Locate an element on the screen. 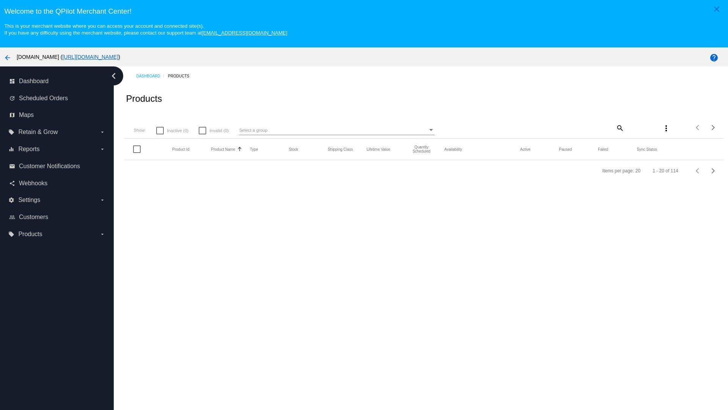  button: Change sorting for ProductName is located at coordinates (223, 149).